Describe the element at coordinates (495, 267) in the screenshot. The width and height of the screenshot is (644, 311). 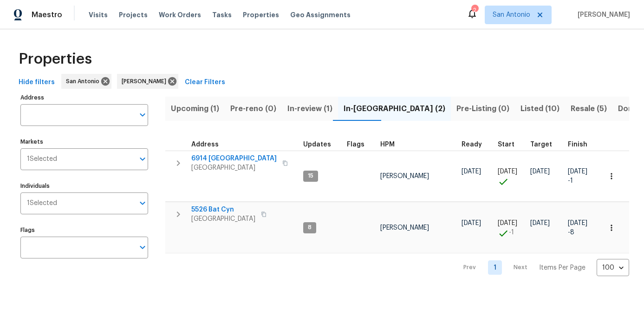
I see `a: Goto page 1` at that location.